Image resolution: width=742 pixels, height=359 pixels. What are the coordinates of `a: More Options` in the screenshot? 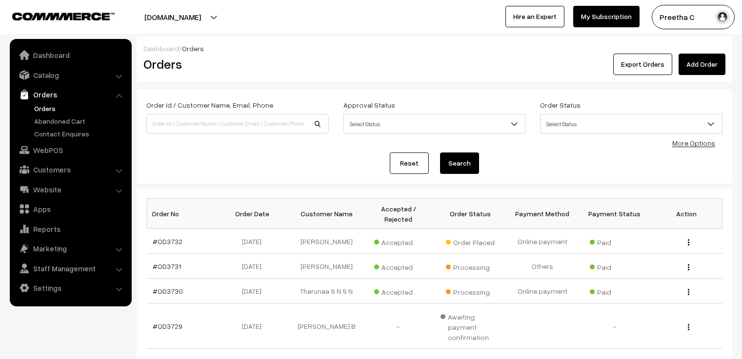 It's located at (693, 143).